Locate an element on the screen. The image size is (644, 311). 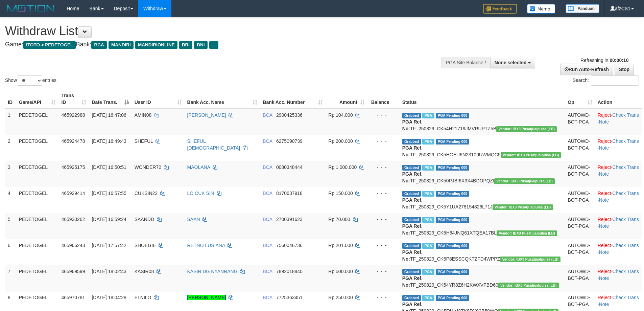
span: KASIR08 is located at coordinates (144, 271).